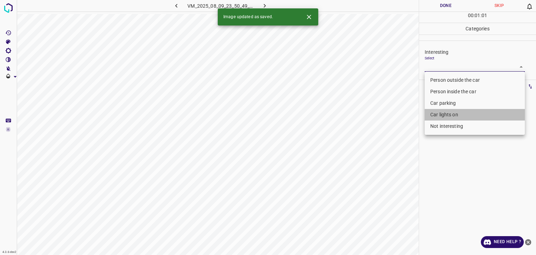 The image size is (536, 255). I want to click on li: Car lights on, so click(474, 114).